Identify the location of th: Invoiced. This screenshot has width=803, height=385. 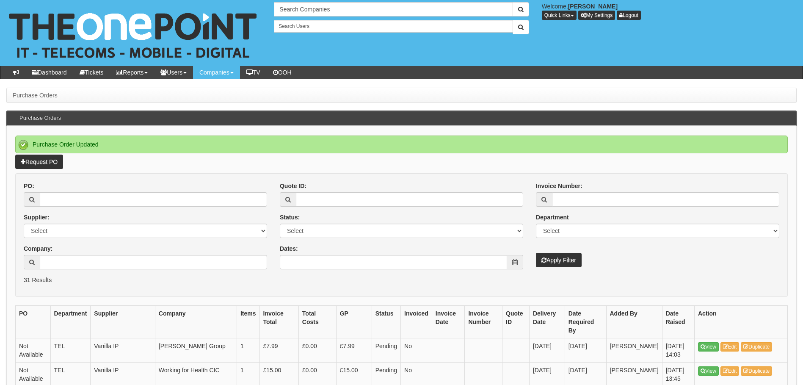
(417, 322).